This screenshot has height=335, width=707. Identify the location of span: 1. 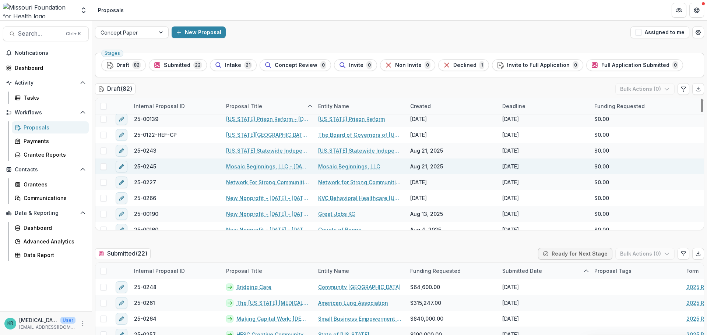
(482, 65).